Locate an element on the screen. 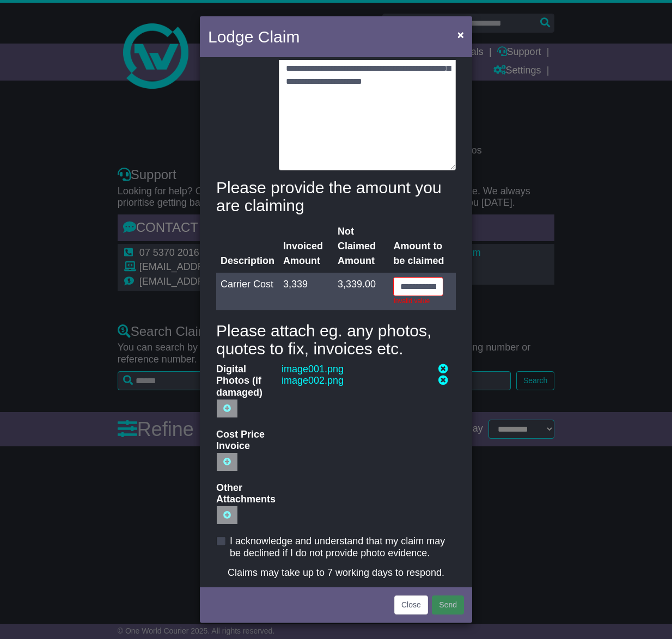 The height and width of the screenshot is (639, 672). h4: Please attach eg. any photos, quotes to fix, invoices etc. is located at coordinates (336, 340).